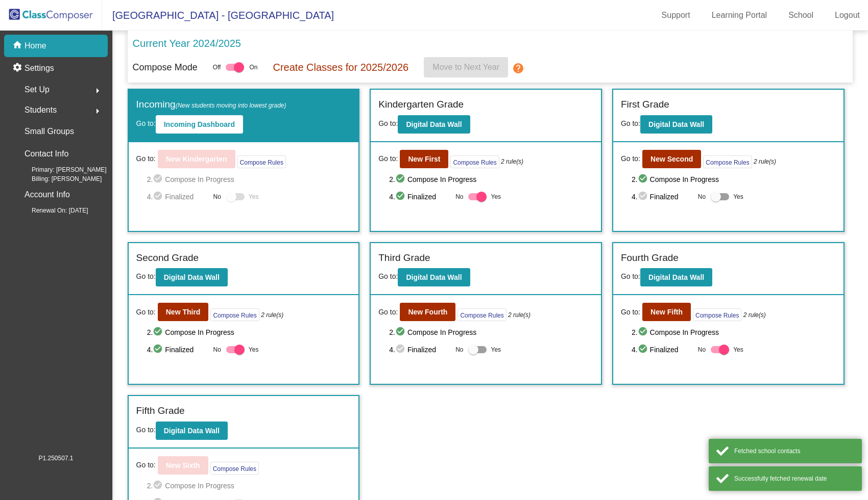 Image resolution: width=868 pixels, height=500 pixels. What do you see at coordinates (183, 312) in the screenshot?
I see `b: New Third` at bounding box center [183, 312].